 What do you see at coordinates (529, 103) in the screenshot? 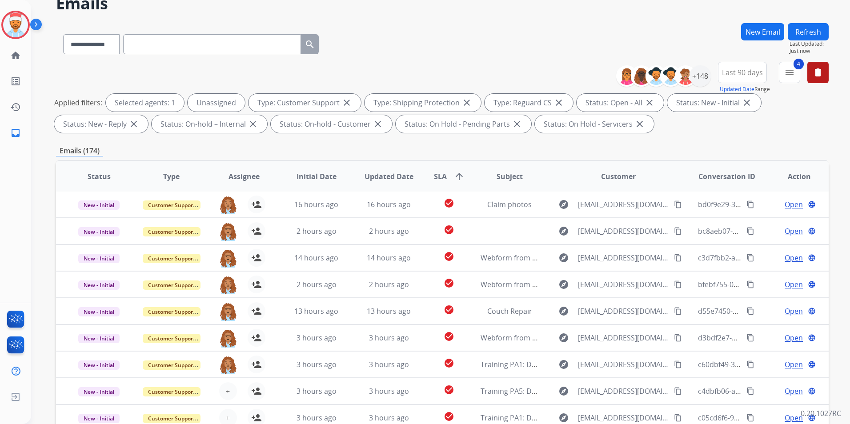
I see `div: Type: Reguard CS` at bounding box center [529, 103].